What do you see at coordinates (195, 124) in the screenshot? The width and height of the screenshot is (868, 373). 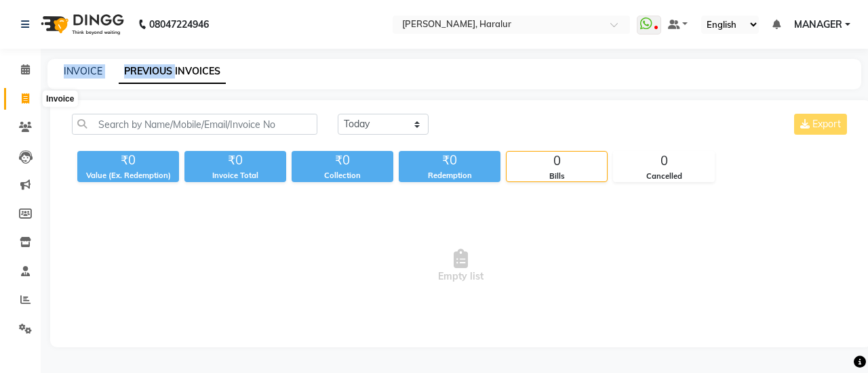 I see `input: Search by Name/Mobile/Email/Invoice No` at bounding box center [195, 124].